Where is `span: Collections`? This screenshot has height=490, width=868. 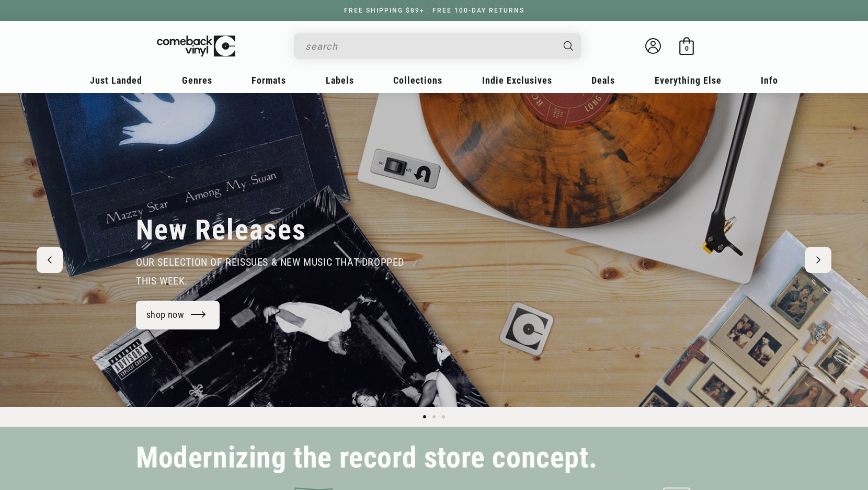
span: Collections is located at coordinates (417, 80).